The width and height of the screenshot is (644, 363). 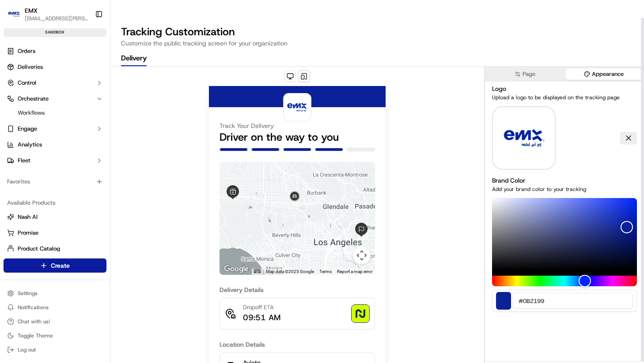 What do you see at coordinates (33, 307) in the screenshot?
I see `span: Notifications` at bounding box center [33, 307].